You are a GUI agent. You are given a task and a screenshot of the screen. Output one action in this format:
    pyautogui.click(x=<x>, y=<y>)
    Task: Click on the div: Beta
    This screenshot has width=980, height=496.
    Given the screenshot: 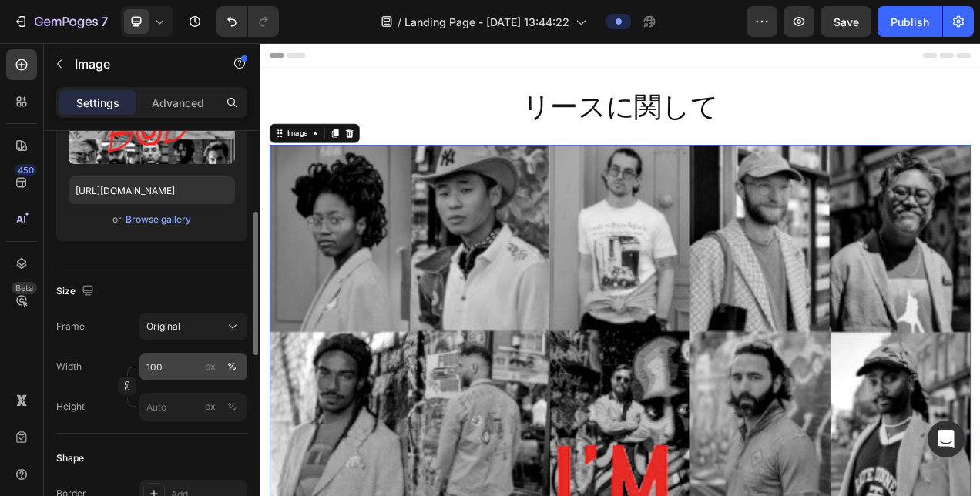 What is the action you would take?
    pyautogui.click(x=24, y=288)
    